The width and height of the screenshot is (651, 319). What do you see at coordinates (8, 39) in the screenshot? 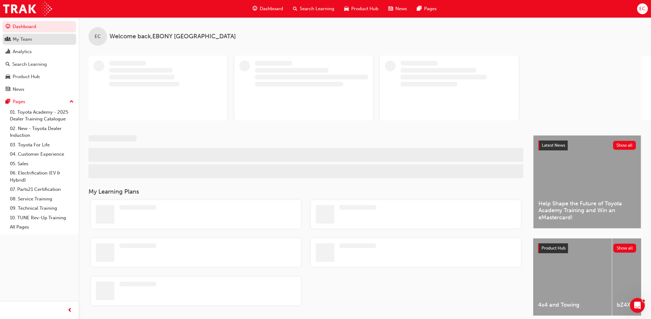
I see `span: people-icon` at bounding box center [8, 39].